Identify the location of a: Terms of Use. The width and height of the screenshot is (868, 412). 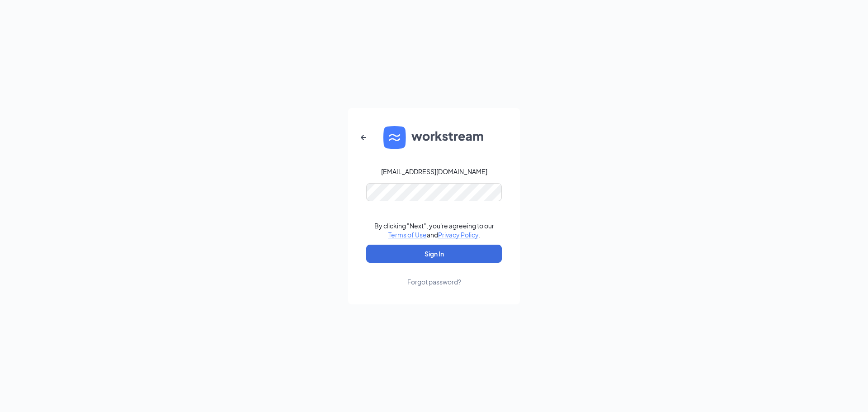
(407, 234).